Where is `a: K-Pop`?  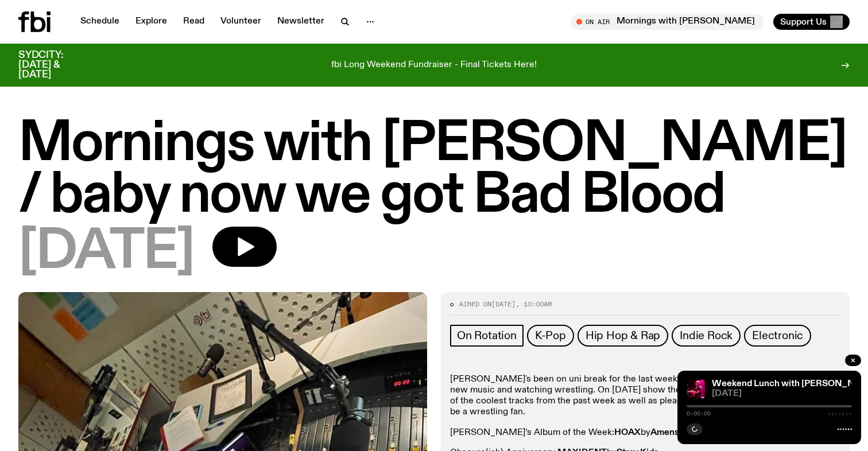
a: K-Pop is located at coordinates (551, 336).